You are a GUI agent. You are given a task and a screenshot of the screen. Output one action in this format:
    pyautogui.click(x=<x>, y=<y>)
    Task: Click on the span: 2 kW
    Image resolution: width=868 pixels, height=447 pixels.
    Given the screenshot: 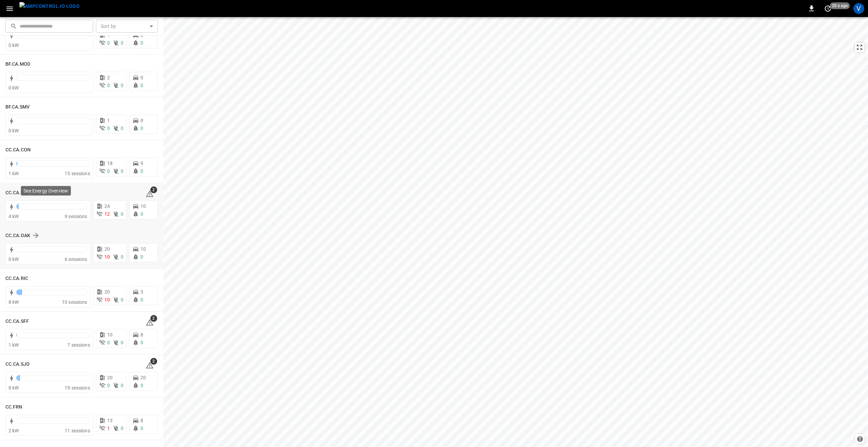 What is the action you would take?
    pyautogui.click(x=14, y=430)
    